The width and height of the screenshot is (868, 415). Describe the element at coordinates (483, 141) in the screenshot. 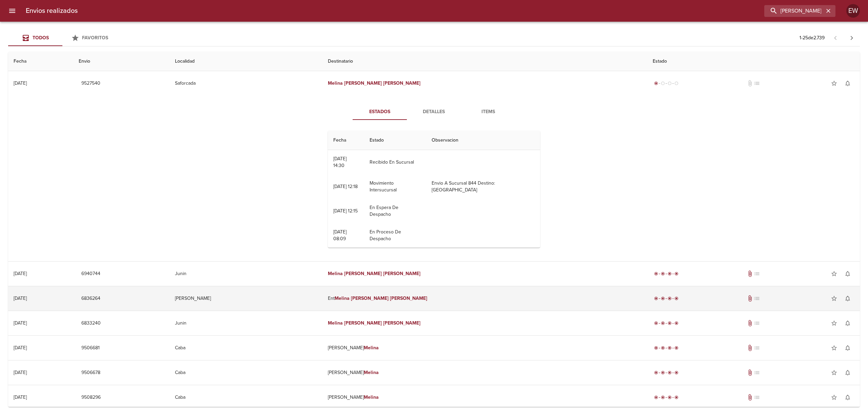

I see `th: Observacion` at that location.